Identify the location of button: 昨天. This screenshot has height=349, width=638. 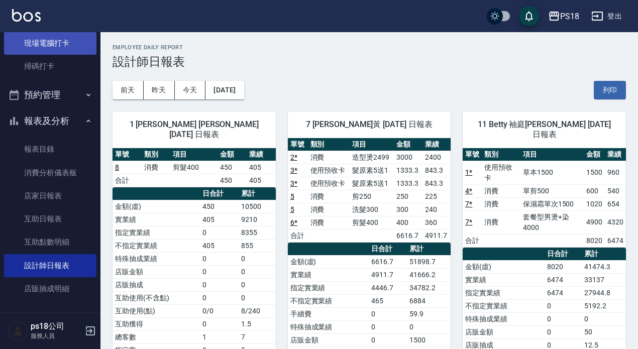
(159, 90).